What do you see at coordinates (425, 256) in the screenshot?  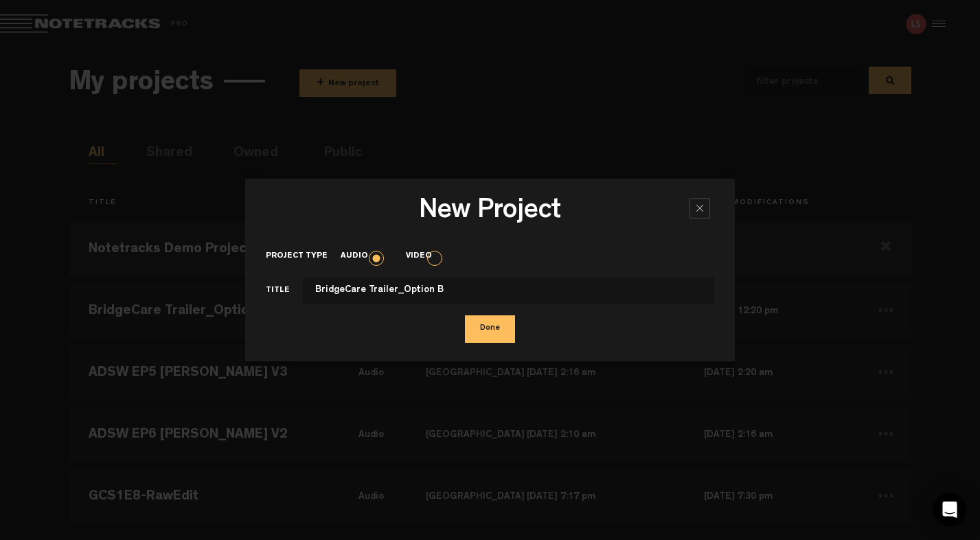 I see `label: Video` at bounding box center [425, 256].